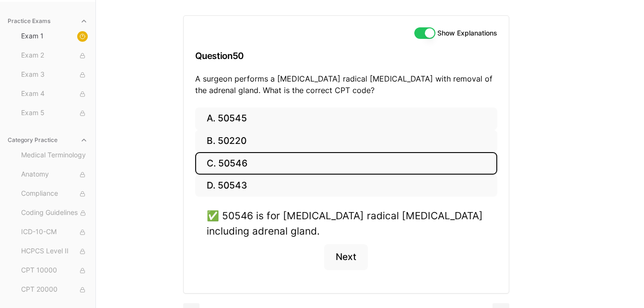 This screenshot has height=308, width=644. What do you see at coordinates (54, 94) in the screenshot?
I see `span: Exam 4` at bounding box center [54, 94].